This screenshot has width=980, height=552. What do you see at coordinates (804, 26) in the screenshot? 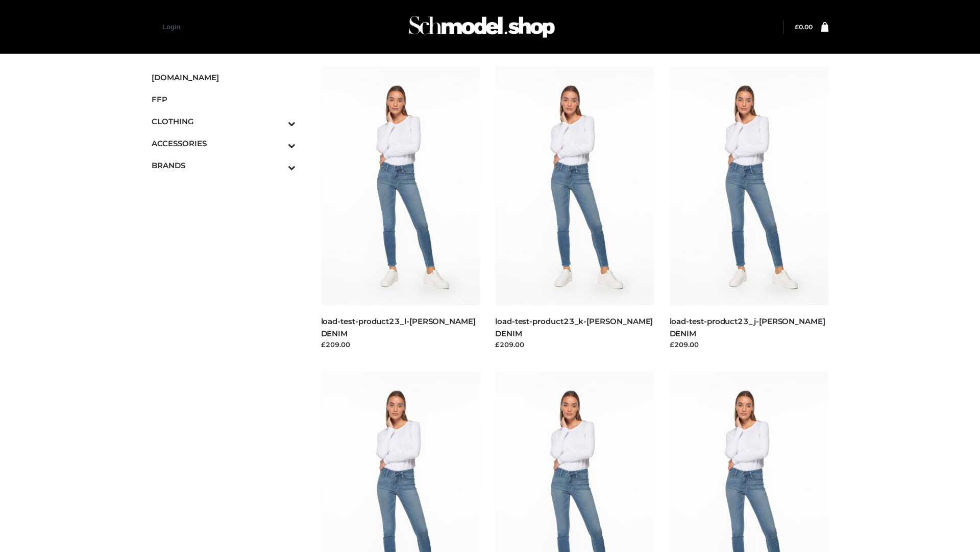
I see `a: £0.00` at bounding box center [804, 26].